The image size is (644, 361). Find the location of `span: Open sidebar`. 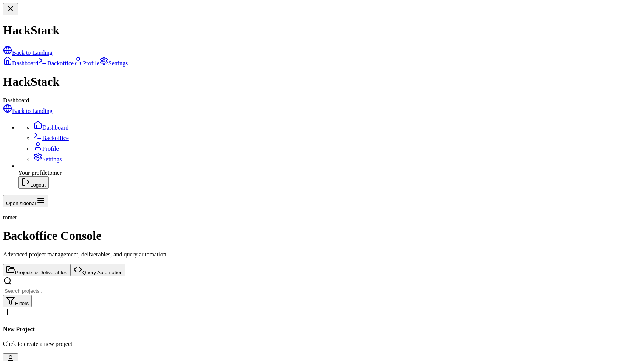

span: Open sidebar is located at coordinates (21, 204).